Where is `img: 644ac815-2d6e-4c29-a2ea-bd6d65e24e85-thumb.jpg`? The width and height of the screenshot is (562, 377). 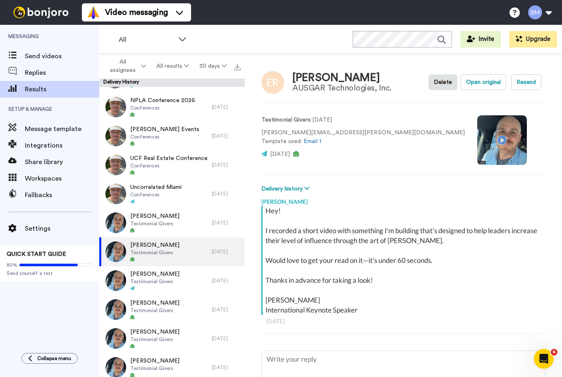
img: 644ac815-2d6e-4c29-a2ea-bd6d65e24e85-thumb.jpg is located at coordinates (116, 310).